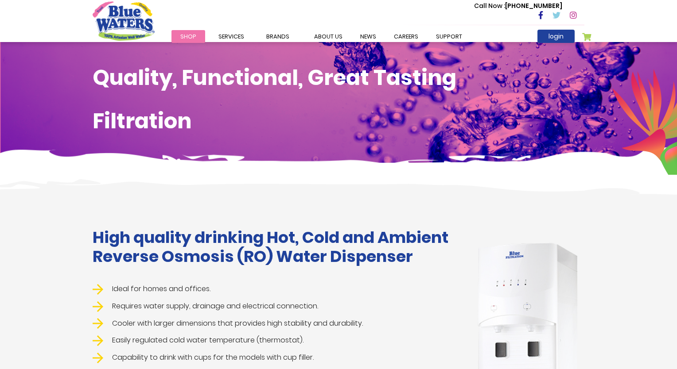 This screenshot has width=677, height=369. What do you see at coordinates (124, 21) in the screenshot?
I see `a: store logo` at bounding box center [124, 21].